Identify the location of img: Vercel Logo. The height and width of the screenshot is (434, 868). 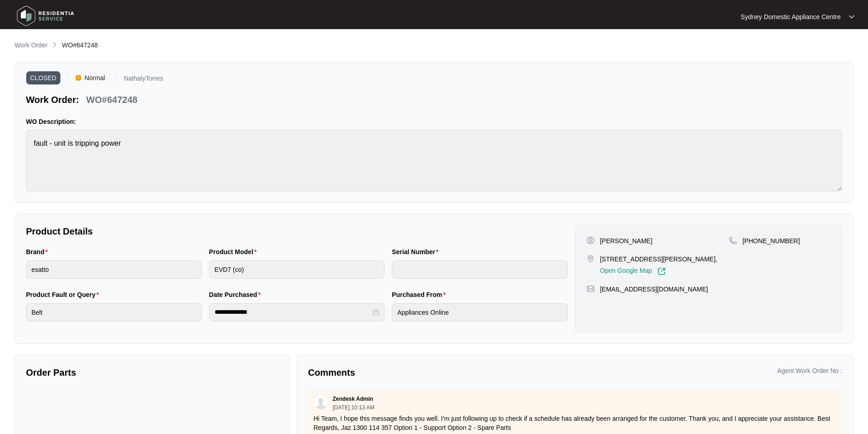
(79, 78).